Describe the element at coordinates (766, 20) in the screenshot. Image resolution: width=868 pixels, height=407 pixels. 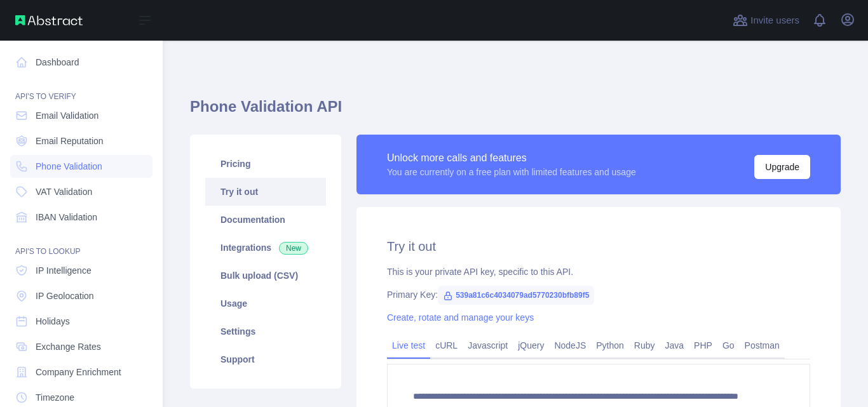
I see `button: Invite users` at that location.